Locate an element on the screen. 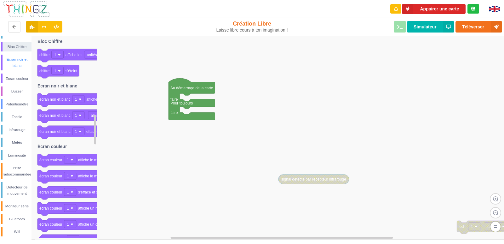  div: Tactile is located at coordinates (17, 117).